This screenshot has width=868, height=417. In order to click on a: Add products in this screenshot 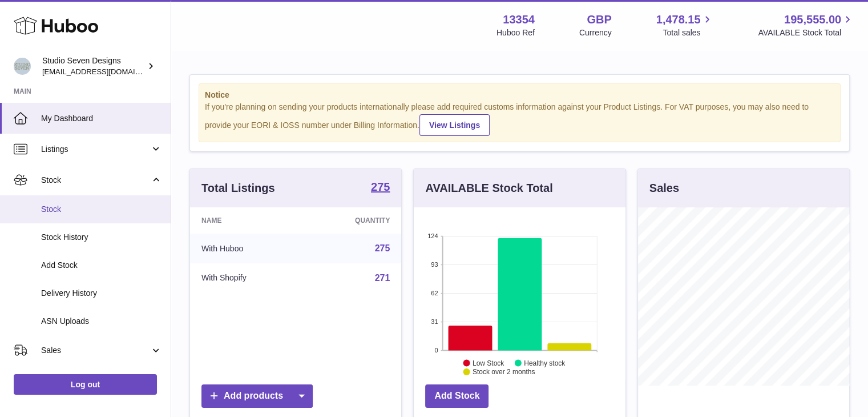, I will do `click(257, 396)`.